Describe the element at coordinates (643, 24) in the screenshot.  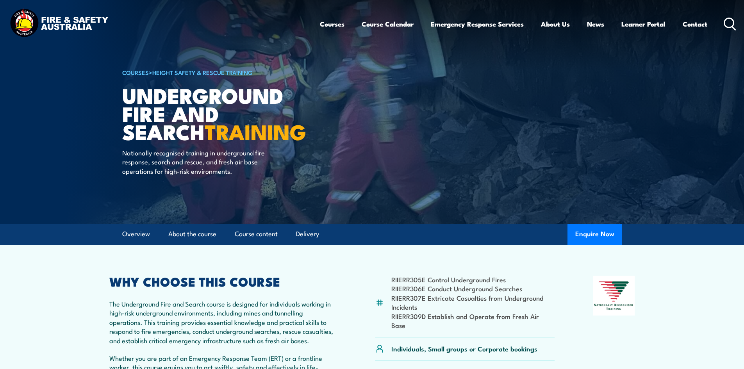
I see `a: Learner Portal` at that location.